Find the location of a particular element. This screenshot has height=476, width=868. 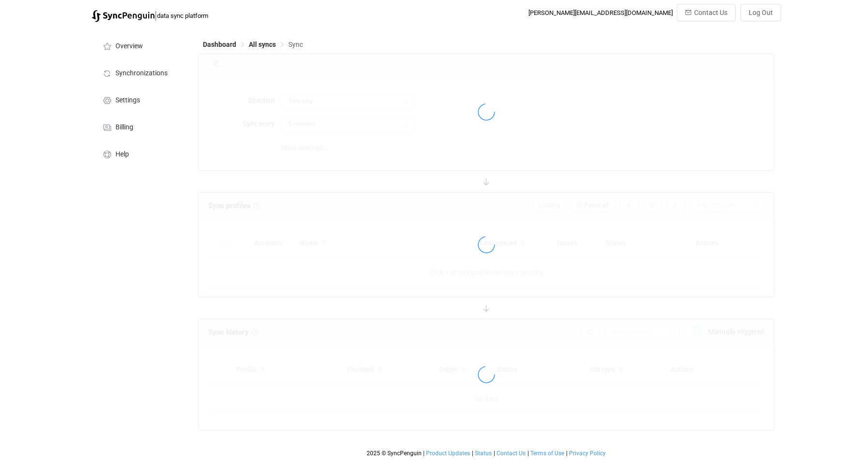

span: Settings is located at coordinates (127, 101).